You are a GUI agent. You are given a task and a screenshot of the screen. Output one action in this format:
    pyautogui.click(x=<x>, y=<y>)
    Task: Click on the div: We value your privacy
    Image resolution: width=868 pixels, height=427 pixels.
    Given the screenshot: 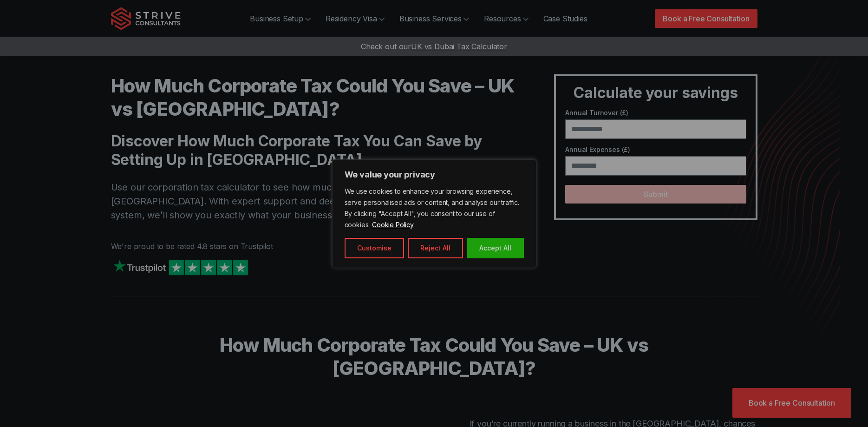 What is the action you would take?
    pyautogui.click(x=434, y=214)
    